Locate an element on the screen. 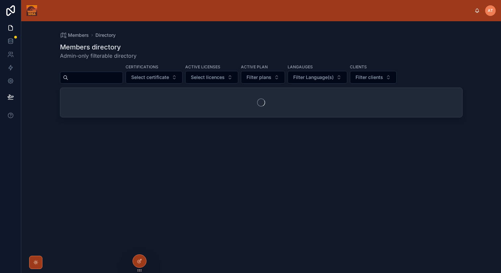 This screenshot has width=501, height=273. span: Select certificate is located at coordinates (150, 77).